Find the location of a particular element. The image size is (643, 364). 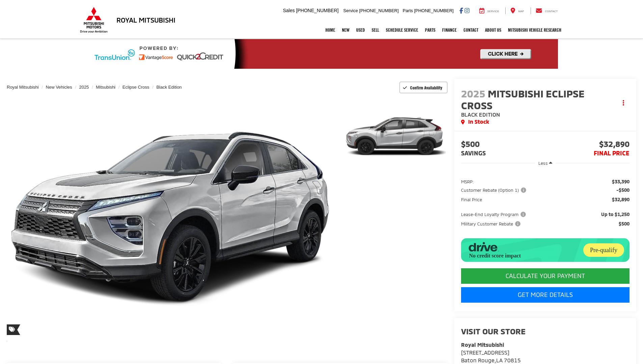

a: Facebook: Click to visit our Facebook page is located at coordinates (461, 10).